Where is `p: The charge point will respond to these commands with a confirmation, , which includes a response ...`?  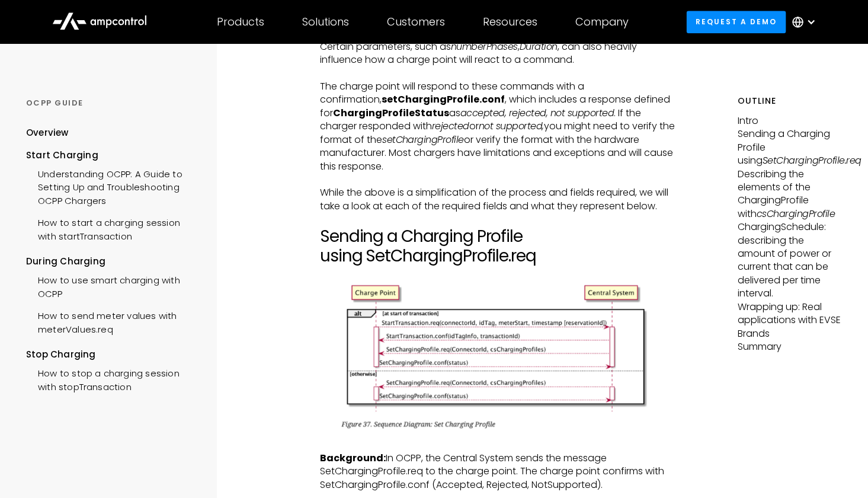 p: The charge point will respond to these commands with a confirmation, , which includes a response ... is located at coordinates (499, 126).